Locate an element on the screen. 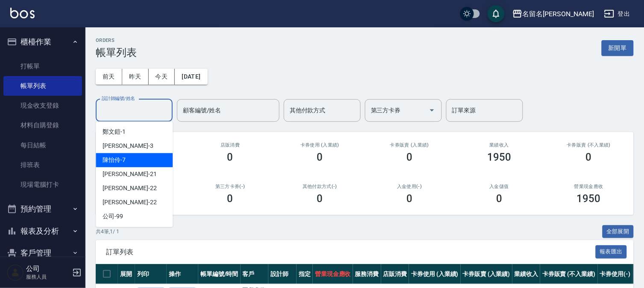 The image size is (644, 288). button: 報表及分析 is located at coordinates (43, 231).